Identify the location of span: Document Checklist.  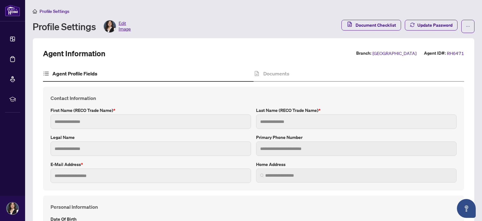
(376, 25).